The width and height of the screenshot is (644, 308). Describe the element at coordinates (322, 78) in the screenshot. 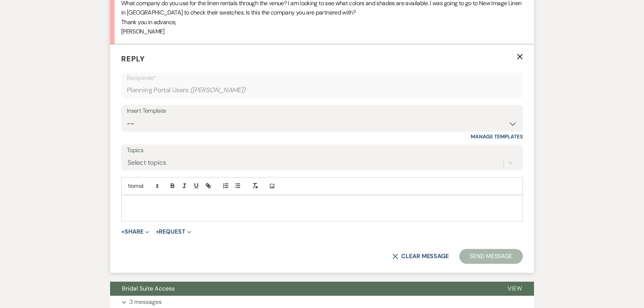

I see `p: Recipients*` at that location.